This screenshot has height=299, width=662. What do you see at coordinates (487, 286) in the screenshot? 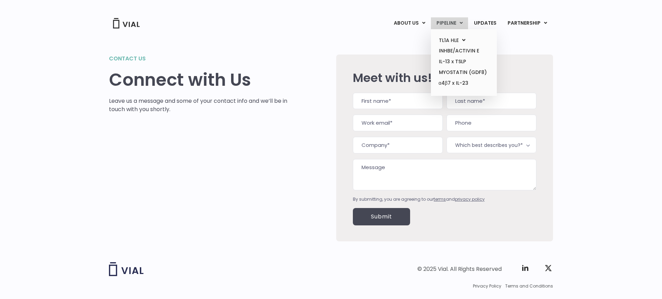
I see `span: Privacy Policy` at bounding box center [487, 286].